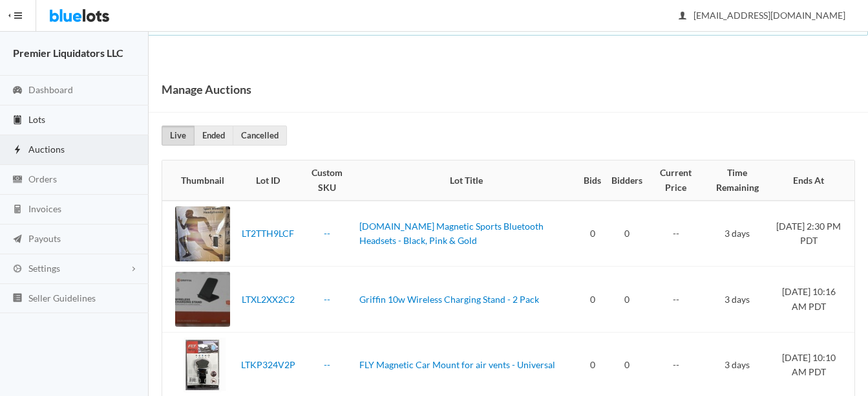 Image resolution: width=868 pixels, height=396 pixels. What do you see at coordinates (17, 179) in the screenshot?
I see `ion-icon: cash` at bounding box center [17, 179].